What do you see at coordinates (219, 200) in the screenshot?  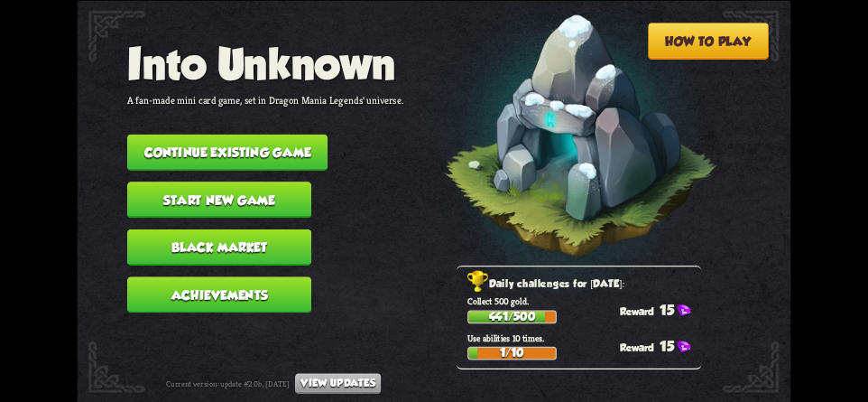 I see `button: Start new game` at bounding box center [219, 200].